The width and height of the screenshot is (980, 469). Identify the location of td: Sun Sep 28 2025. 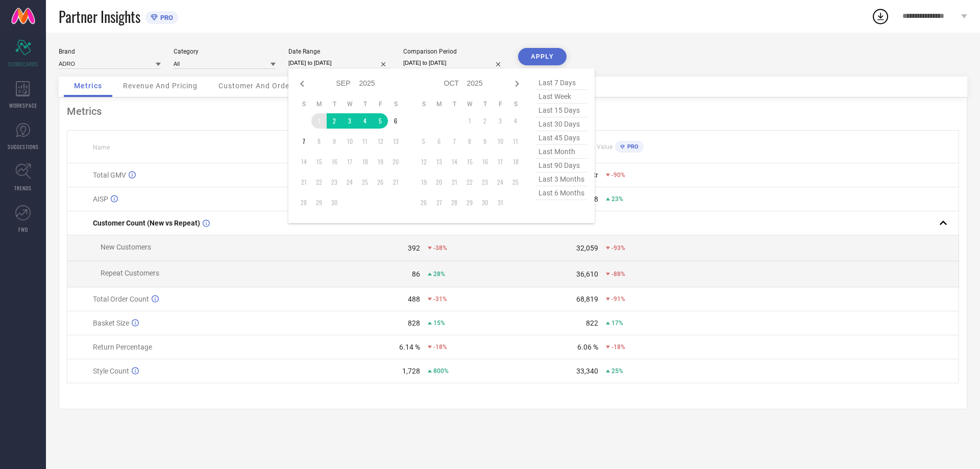
(304, 202).